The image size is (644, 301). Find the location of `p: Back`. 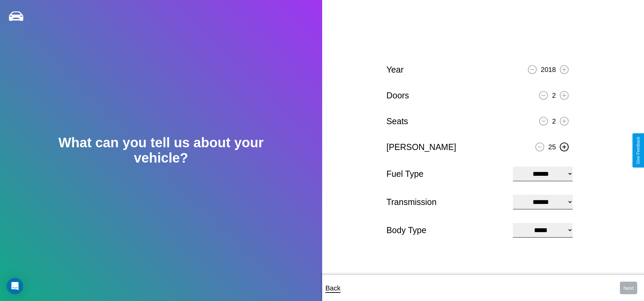

p: Back is located at coordinates (333, 288).